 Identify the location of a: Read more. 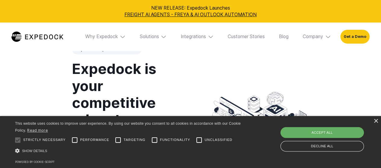
(37, 130).